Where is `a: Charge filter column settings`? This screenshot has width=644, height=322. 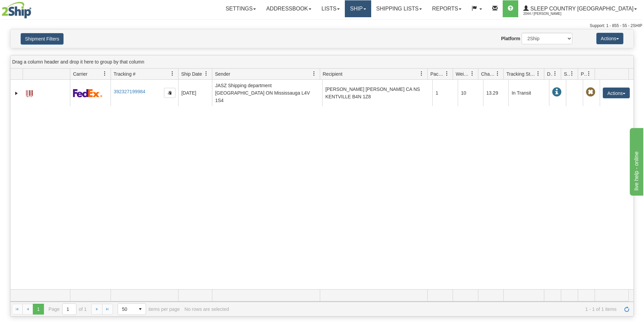 a: Charge filter column settings is located at coordinates (498, 74).